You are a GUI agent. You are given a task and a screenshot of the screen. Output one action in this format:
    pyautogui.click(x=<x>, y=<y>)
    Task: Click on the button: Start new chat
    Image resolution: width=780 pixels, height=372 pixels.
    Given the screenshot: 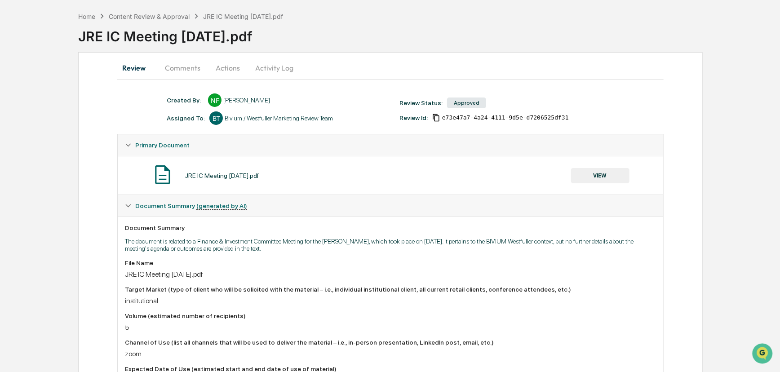 What is the action you would take?
    pyautogui.click(x=158, y=77)
    